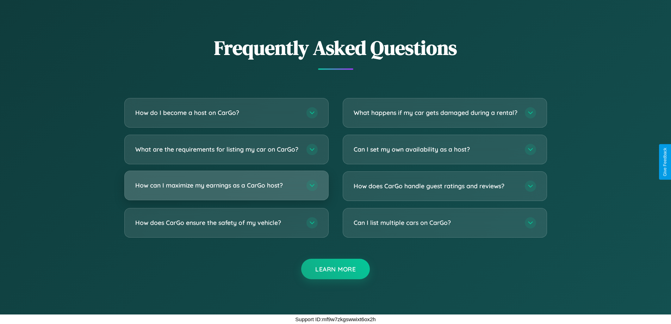 Image resolution: width=671 pixels, height=324 pixels. I want to click on h3: How can I maximize my earnings as a CarGo host?, so click(217, 185).